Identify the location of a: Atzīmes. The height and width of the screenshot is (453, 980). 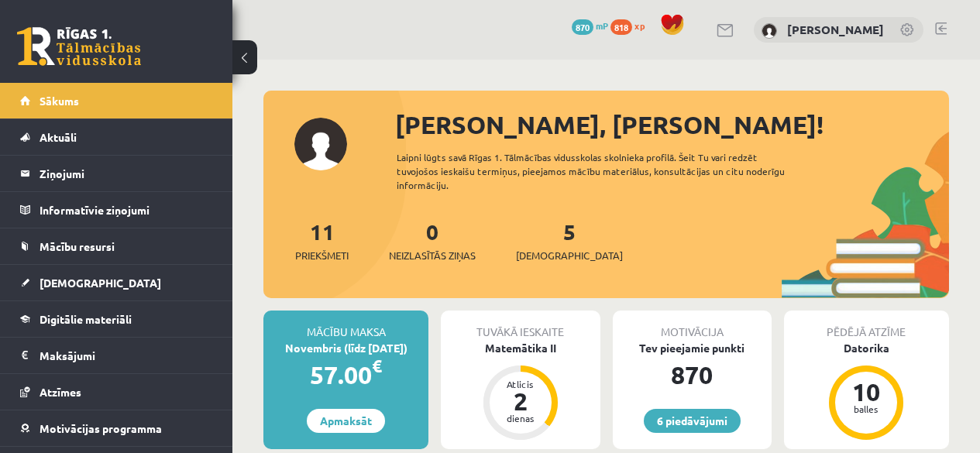
(116, 391).